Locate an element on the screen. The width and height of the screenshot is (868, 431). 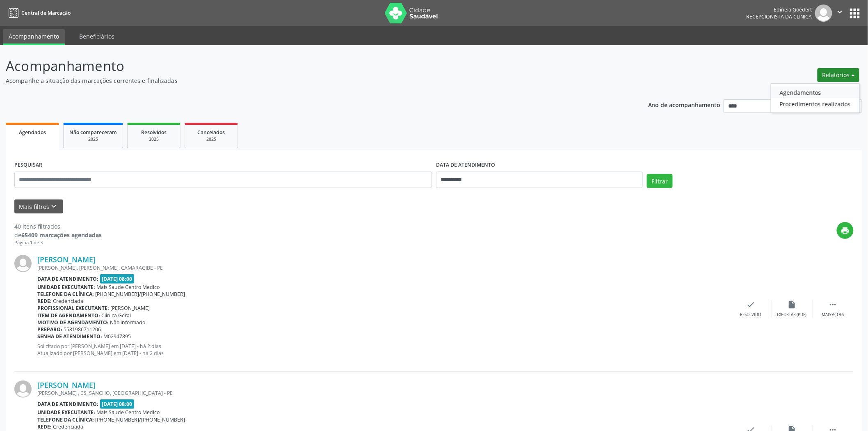
strong: 65409 marcações agendadas is located at coordinates (61, 235).